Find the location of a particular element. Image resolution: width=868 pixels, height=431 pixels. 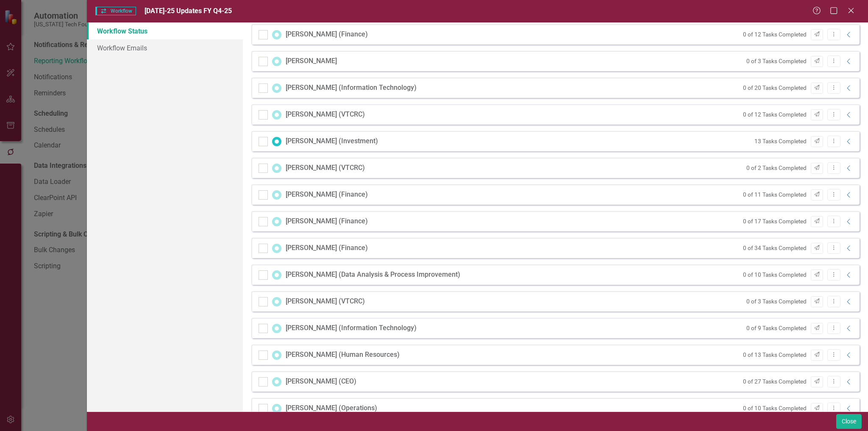

small: 0 of 2 Tasks Completed is located at coordinates (777, 168).